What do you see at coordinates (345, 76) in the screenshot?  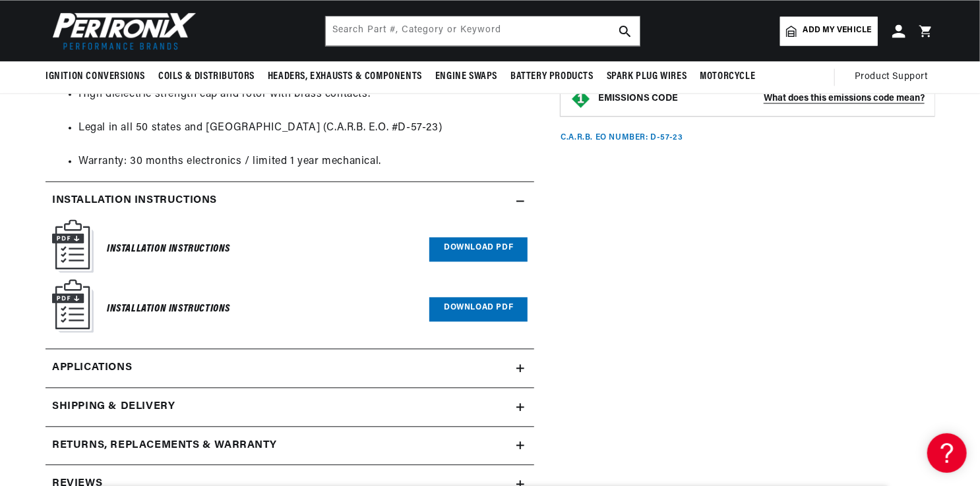 I see `summary: Headers, Exhausts & Components` at bounding box center [345, 76].